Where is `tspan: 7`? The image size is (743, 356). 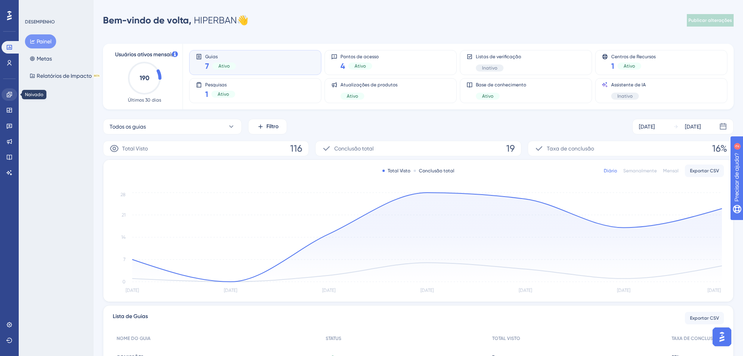
tspan: 7 is located at coordinates (124, 259).